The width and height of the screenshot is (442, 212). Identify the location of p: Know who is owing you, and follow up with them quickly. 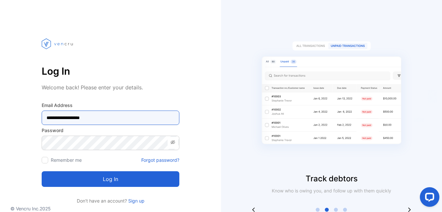
(332, 190).